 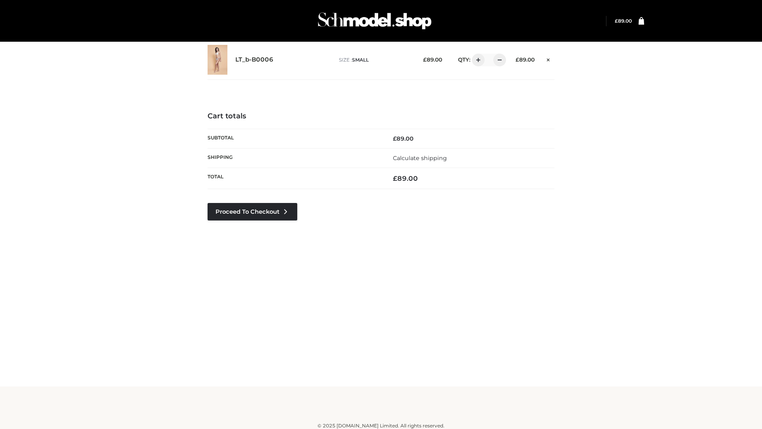 What do you see at coordinates (623, 21) in the screenshot?
I see `a: £89.00` at bounding box center [623, 21].